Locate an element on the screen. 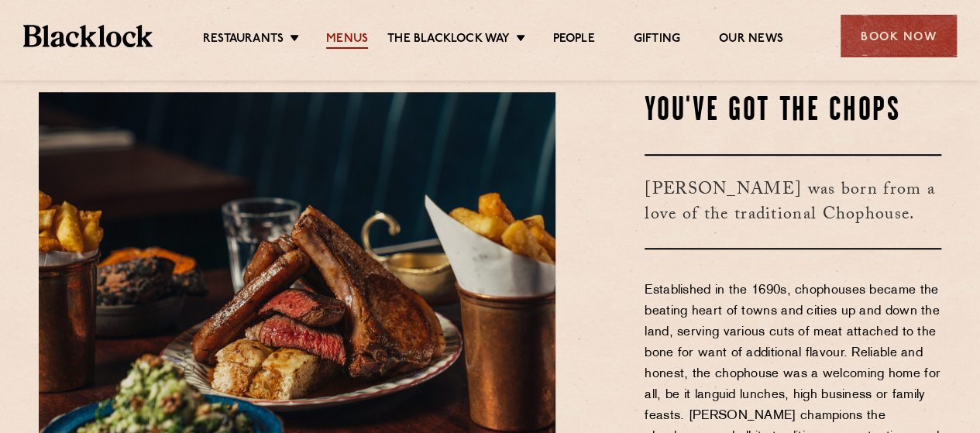  a: Our News is located at coordinates (750, 41).